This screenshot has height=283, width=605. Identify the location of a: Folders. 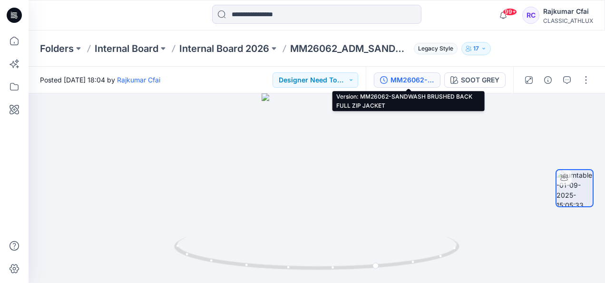
(57, 49).